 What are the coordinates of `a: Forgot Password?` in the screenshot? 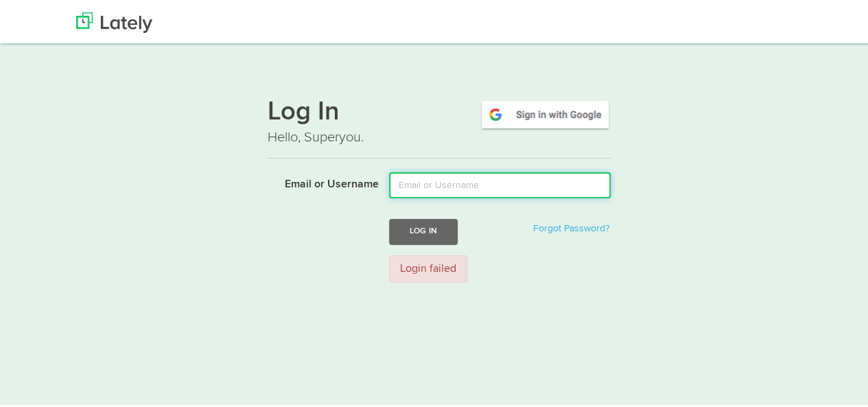 It's located at (571, 226).